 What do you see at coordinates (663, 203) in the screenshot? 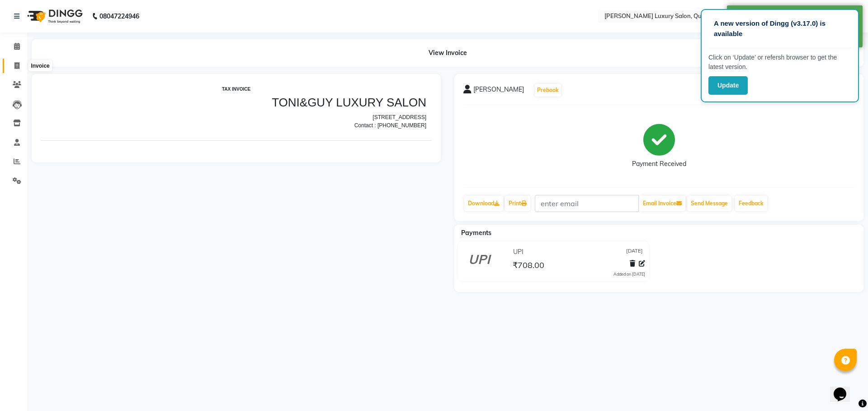
I see `button: Email Invoice` at bounding box center [663, 203].